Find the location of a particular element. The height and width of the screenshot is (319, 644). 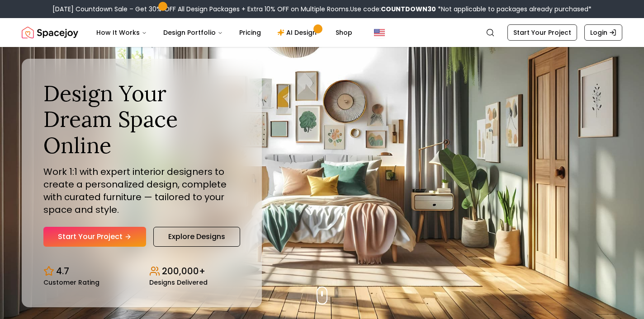

a: Pricing is located at coordinates (250, 32).